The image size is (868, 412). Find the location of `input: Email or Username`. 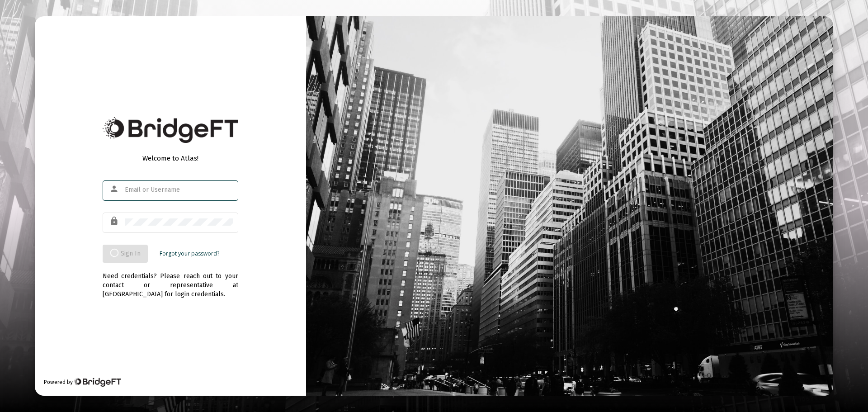

input: Email or Username is located at coordinates (179, 190).